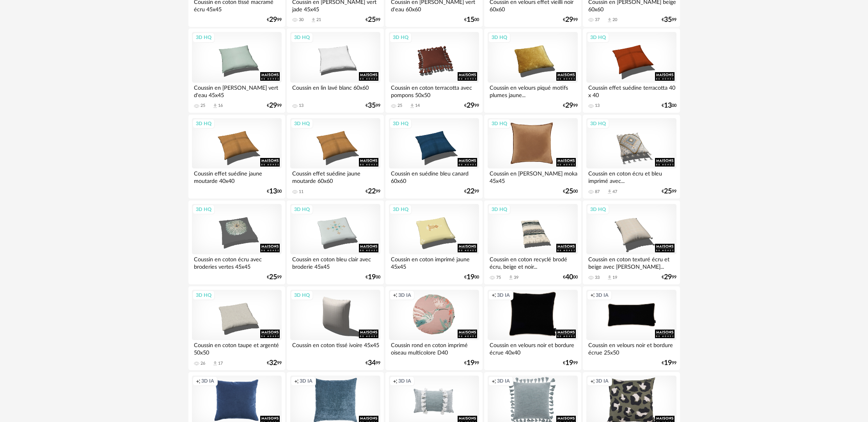 The width and height of the screenshot is (868, 422). Describe the element at coordinates (372, 106) in the screenshot. I see `span: 35` at that location.